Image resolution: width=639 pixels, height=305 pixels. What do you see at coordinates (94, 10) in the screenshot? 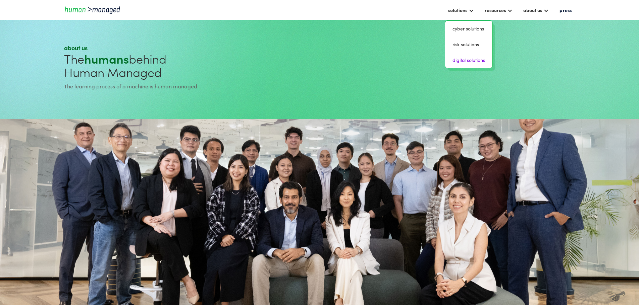
I see `a: home` at bounding box center [94, 10].